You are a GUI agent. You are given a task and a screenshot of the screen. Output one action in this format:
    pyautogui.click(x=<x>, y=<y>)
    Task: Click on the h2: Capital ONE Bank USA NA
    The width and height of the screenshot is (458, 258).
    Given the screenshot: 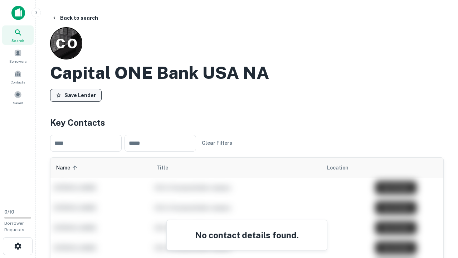 What is the action you would take?
    pyautogui.click(x=160, y=73)
    